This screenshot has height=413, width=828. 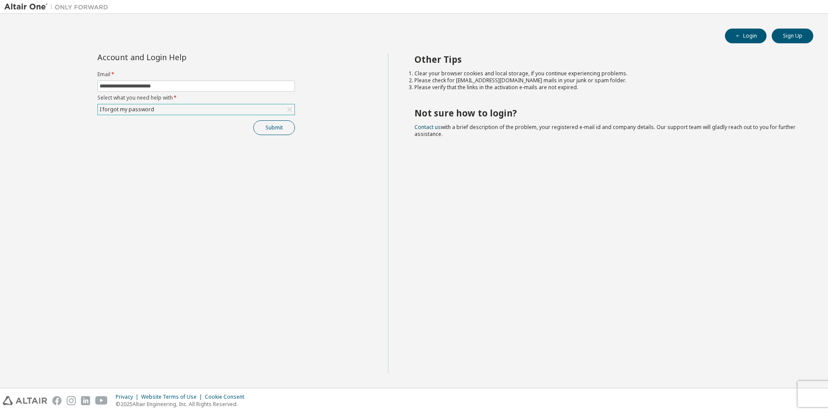 I want to click on div: Cookie Consent, so click(x=227, y=397).